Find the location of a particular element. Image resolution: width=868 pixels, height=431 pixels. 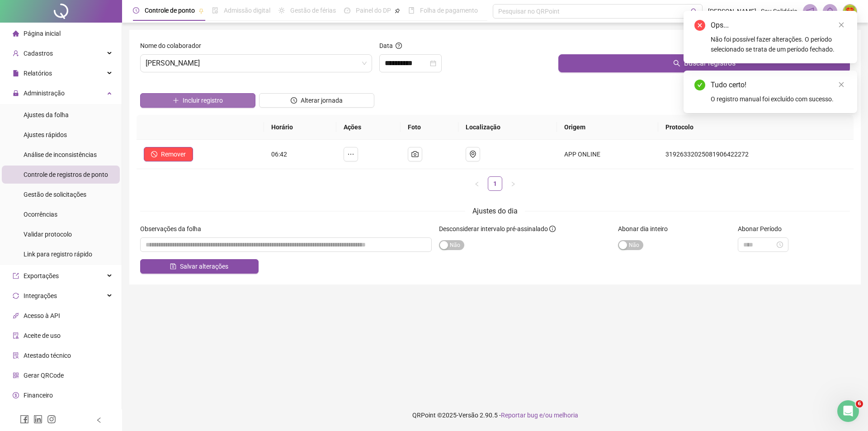

span: Cadastros is located at coordinates (38, 53).